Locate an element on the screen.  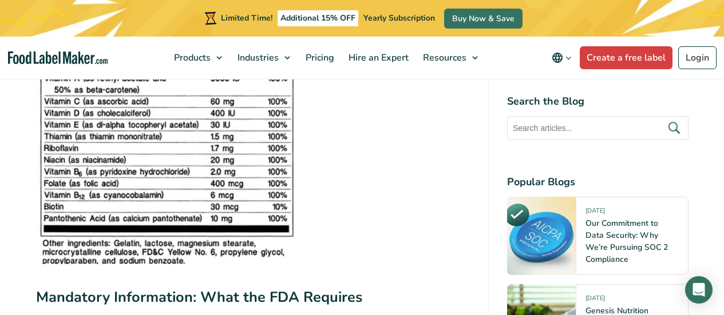
span: Pricing is located at coordinates (319, 58).